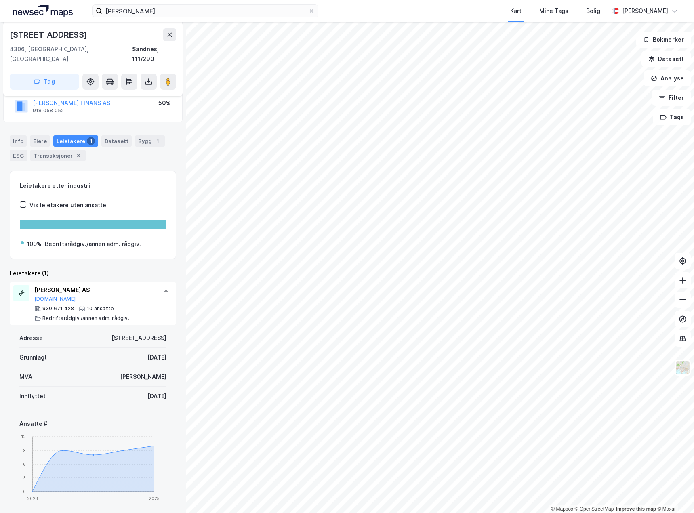 The image size is (694, 513). What do you see at coordinates (593, 11) in the screenshot?
I see `div: Bolig` at bounding box center [593, 11].